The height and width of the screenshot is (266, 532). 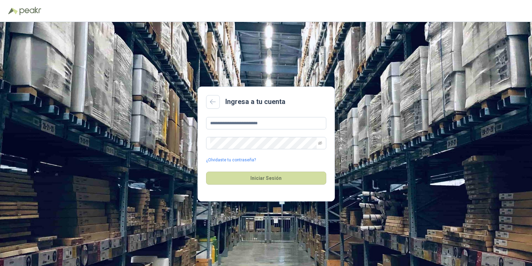 What do you see at coordinates (231, 160) in the screenshot?
I see `a: ¿Olvidaste tu contraseña?` at bounding box center [231, 160].